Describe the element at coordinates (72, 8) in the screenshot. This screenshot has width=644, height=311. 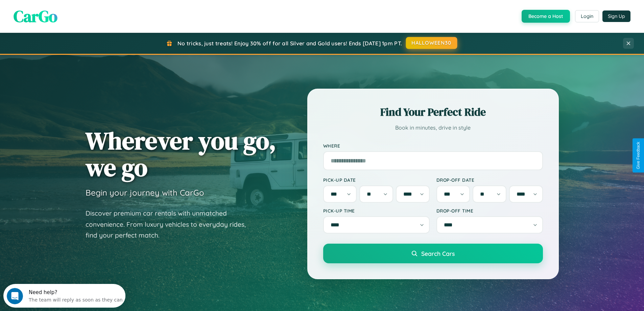
I see `div: Need help?` at that location.